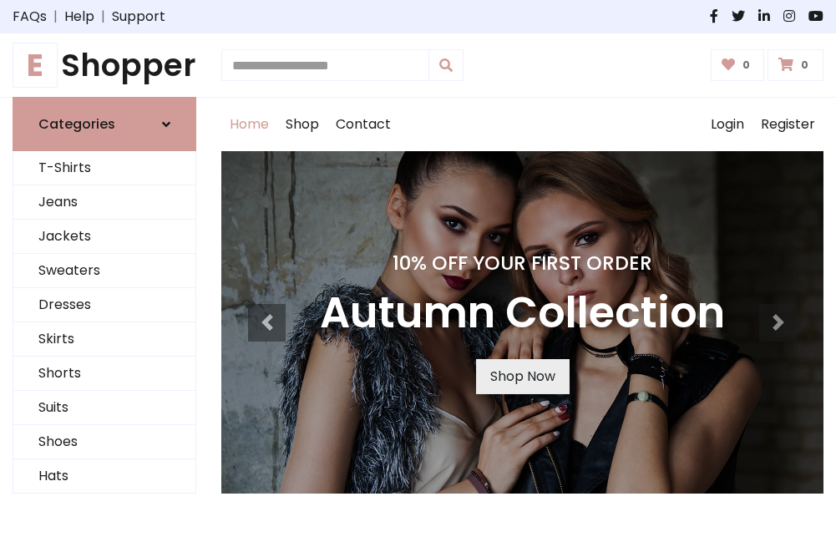  What do you see at coordinates (104, 305) in the screenshot?
I see `a: Dresses` at bounding box center [104, 305].